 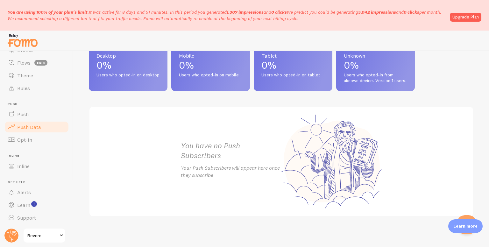 What do you see at coordinates (37, 192) in the screenshot?
I see `a: Alerts` at bounding box center [37, 192].